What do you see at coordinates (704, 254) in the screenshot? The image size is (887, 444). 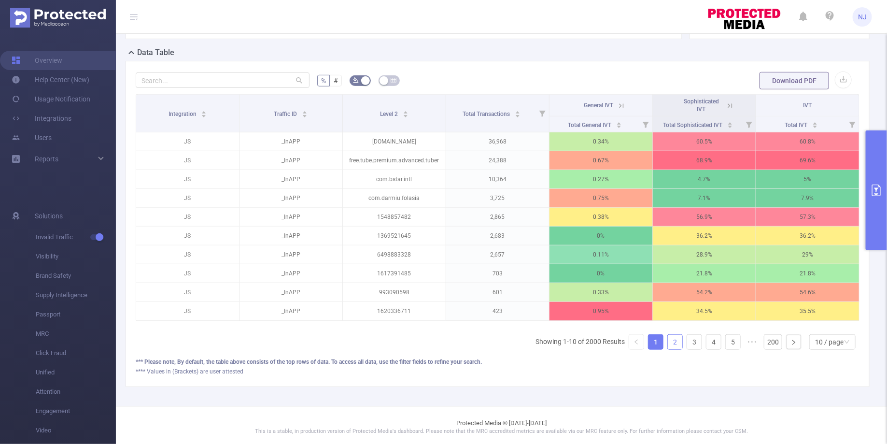 I see `p: 28.9%` at bounding box center [704, 254].